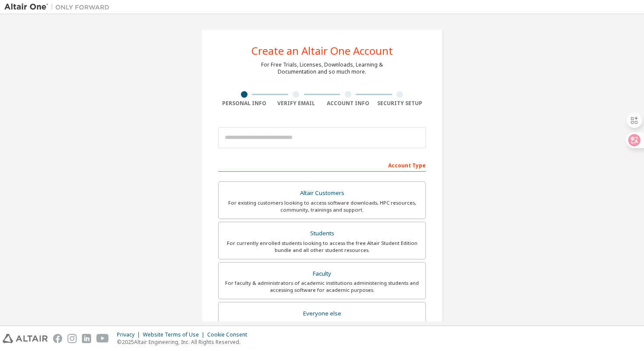 This screenshot has height=351, width=644. What do you see at coordinates (322, 68) in the screenshot?
I see `div: For Free Trials, Licenses, Downloads, Learning & Documentation and so much more.` at bounding box center [322, 68].